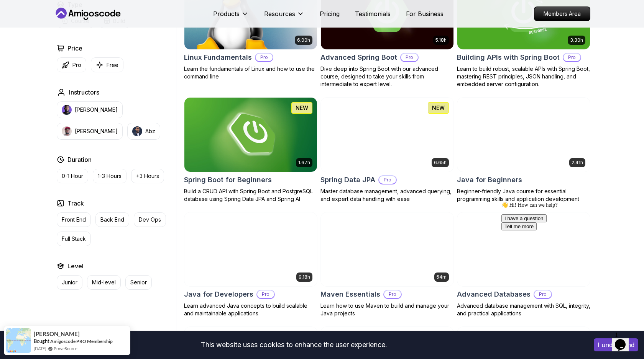 Image resolution: width=644 pixels, height=359 pixels. I want to click on p: Beginner-friendly Java course for essential programming skills and application development, so click(523, 196).